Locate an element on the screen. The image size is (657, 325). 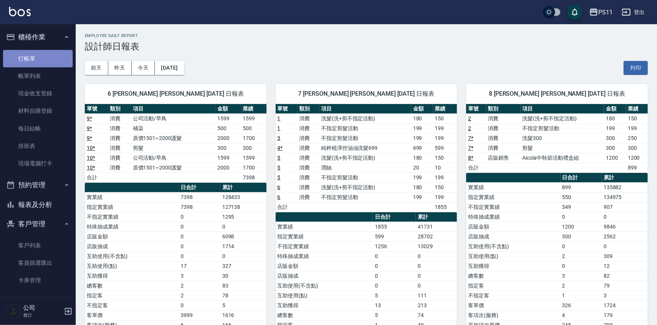
td: 純粹植淨控油油洗髮699 is located at coordinates (365, 148).